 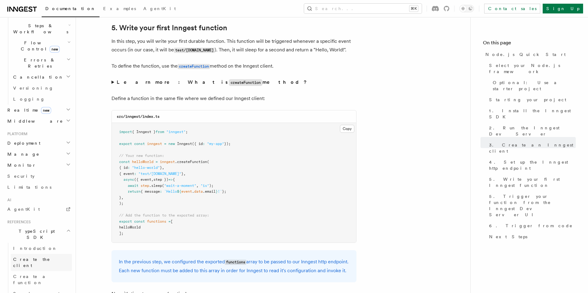 What do you see at coordinates (29, 99) in the screenshot?
I see `span: Logging` at bounding box center [29, 99].